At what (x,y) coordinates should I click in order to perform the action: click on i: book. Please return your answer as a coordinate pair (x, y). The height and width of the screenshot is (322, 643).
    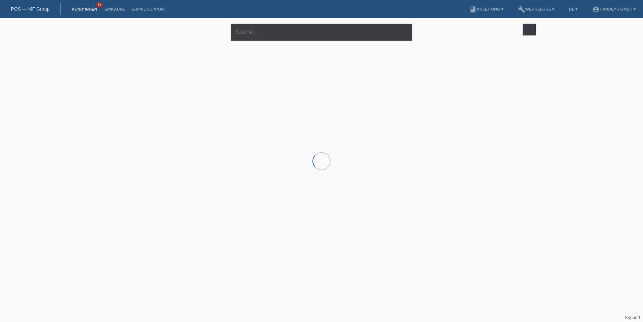
    Looking at the image, I should click on (473, 9).